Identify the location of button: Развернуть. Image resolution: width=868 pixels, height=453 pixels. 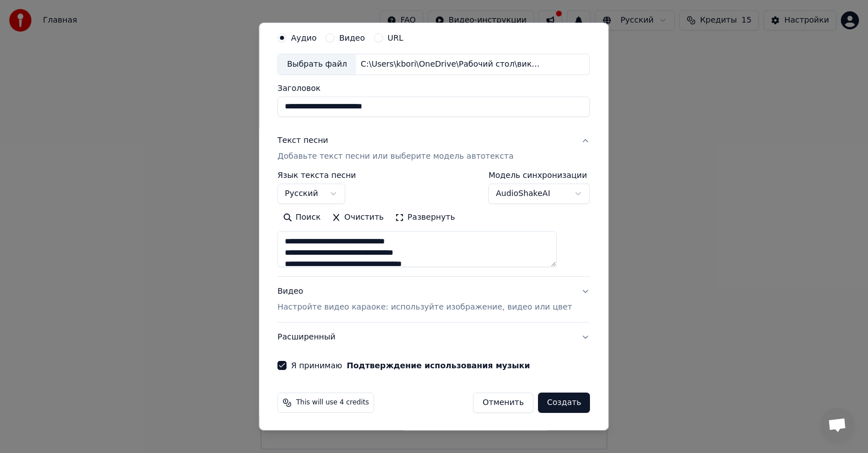
(425, 218).